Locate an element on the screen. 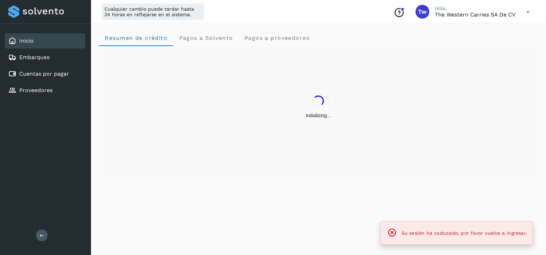 This screenshot has height=255, width=546. div: Cualquier cambio puede tardar hasta 24 horas en reflejarse en el sistema. is located at coordinates (153, 12).